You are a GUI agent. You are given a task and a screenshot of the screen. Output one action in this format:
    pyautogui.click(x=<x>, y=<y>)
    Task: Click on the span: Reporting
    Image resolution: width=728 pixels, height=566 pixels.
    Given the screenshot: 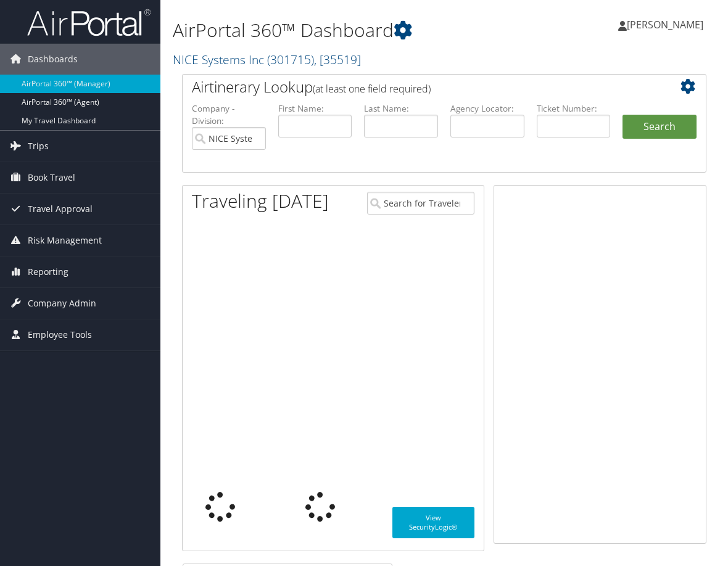 What is the action you would take?
    pyautogui.click(x=48, y=272)
    